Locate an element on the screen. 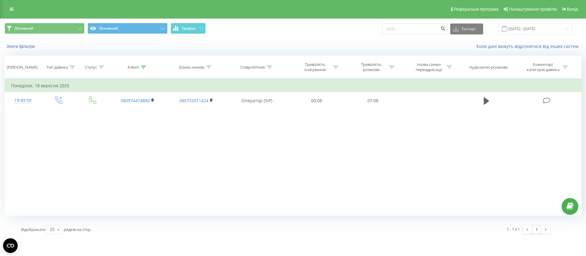 This screenshot has height=256, width=586. font: Зняти фільтри is located at coordinates (20, 46).